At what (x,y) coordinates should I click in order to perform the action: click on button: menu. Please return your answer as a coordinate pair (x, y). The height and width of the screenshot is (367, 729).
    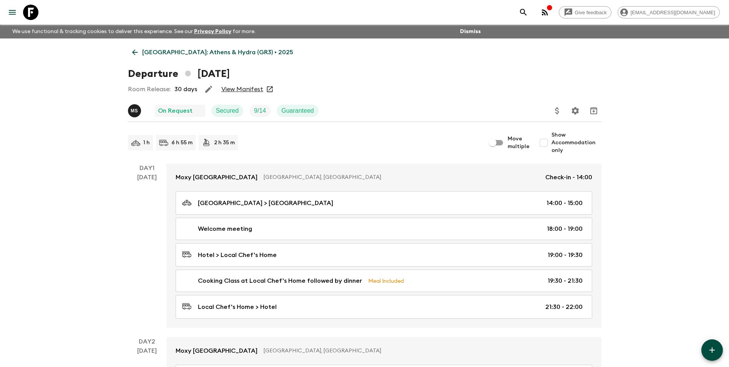
    Looking at the image, I should click on (12, 12).